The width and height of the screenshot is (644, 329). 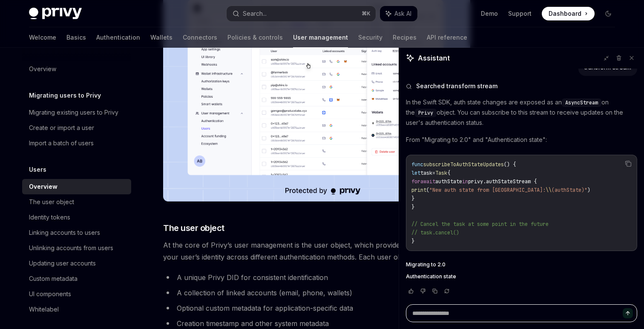 What do you see at coordinates (61, 128) in the screenshot?
I see `div: Create or import a user` at bounding box center [61, 128].